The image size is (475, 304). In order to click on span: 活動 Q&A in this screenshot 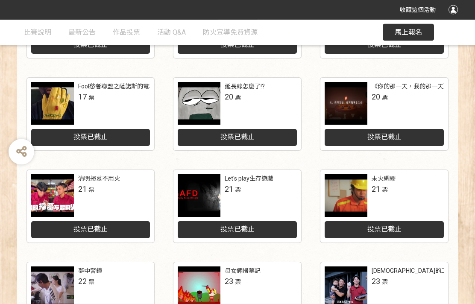, I will do `click(171, 32)`.